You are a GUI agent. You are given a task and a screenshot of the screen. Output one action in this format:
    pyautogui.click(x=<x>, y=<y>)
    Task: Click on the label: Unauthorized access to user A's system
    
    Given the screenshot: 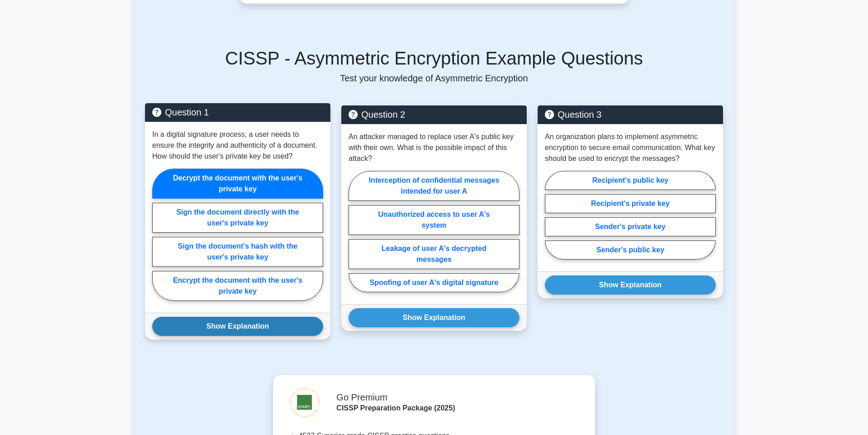 What is the action you would take?
    pyautogui.click(x=434, y=220)
    